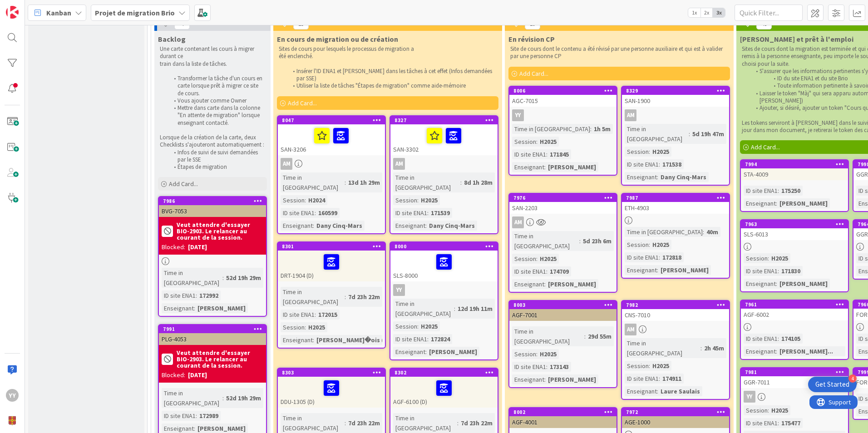 The width and height of the screenshot is (868, 433). What do you see at coordinates (599, 336) in the screenshot?
I see `div: 29d 55m` at bounding box center [599, 336].